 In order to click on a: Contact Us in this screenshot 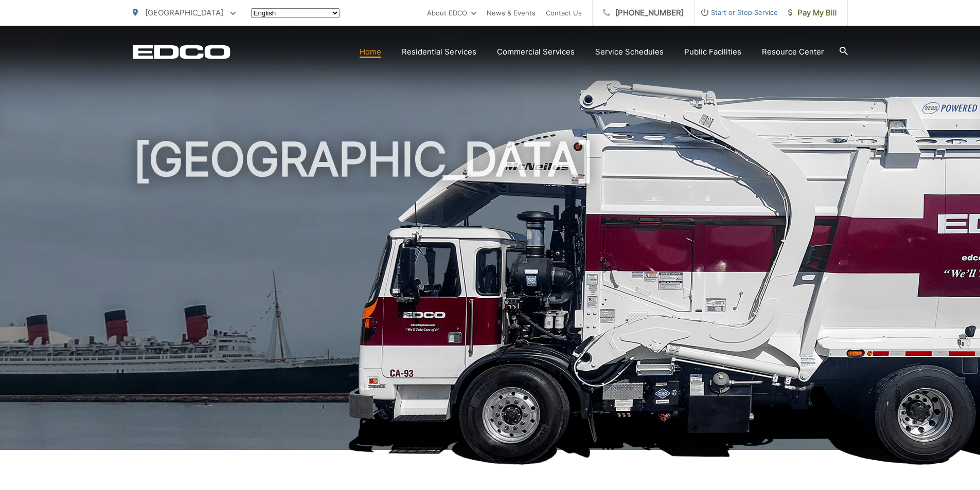, I will do `click(564, 13)`.